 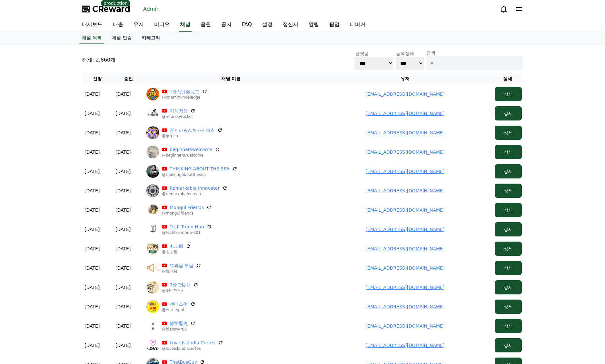 What do you see at coordinates (181, 265) in the screenshot?
I see `a: 효과음 모음` at bounding box center [181, 265].